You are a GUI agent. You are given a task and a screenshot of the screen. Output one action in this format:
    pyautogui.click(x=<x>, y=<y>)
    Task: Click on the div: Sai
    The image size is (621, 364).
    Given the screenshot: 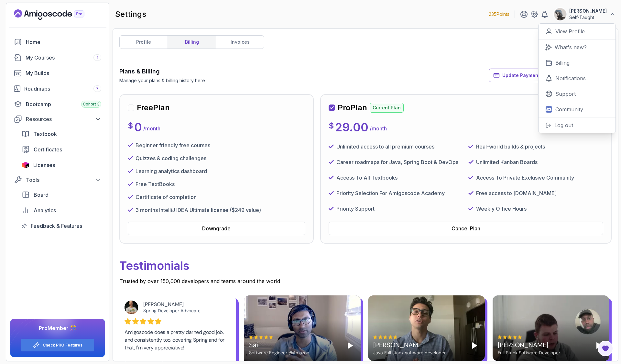 What is the action you would take?
    pyautogui.click(x=279, y=344)
    